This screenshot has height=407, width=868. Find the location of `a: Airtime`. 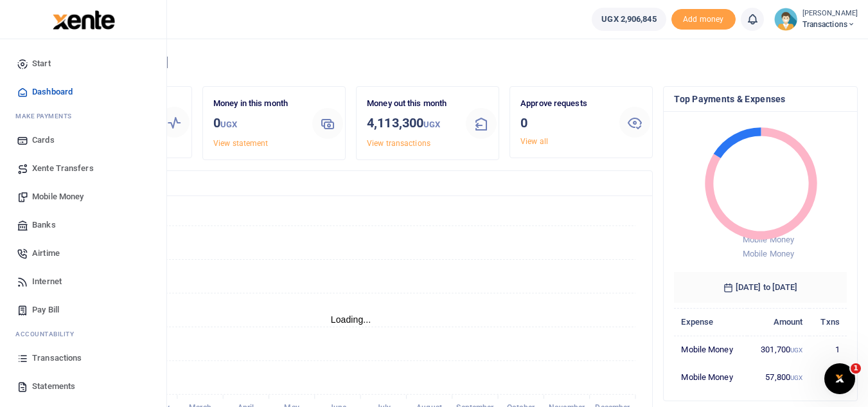

a: Airtime is located at coordinates (83, 253).